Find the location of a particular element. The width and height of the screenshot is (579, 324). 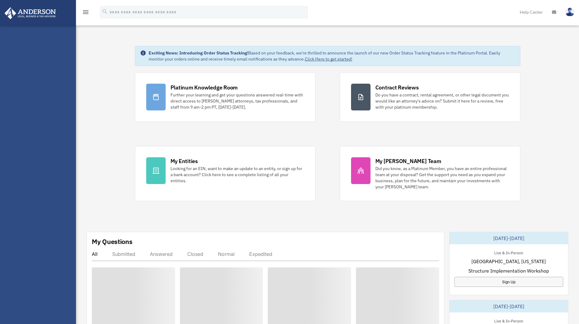

i: menu is located at coordinates (86, 12).